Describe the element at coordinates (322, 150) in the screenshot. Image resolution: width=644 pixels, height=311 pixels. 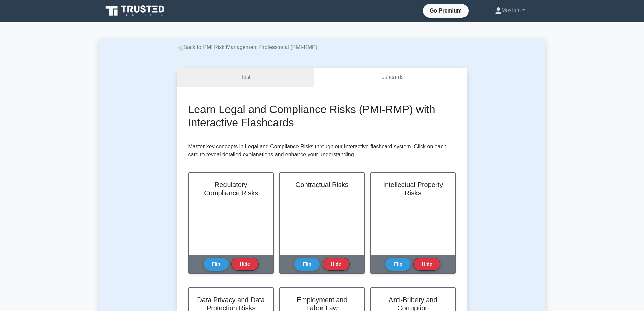
I see `p: Master key concepts in Legal and Compliance Risks through our interactive flashcard system. Click...` at that location.